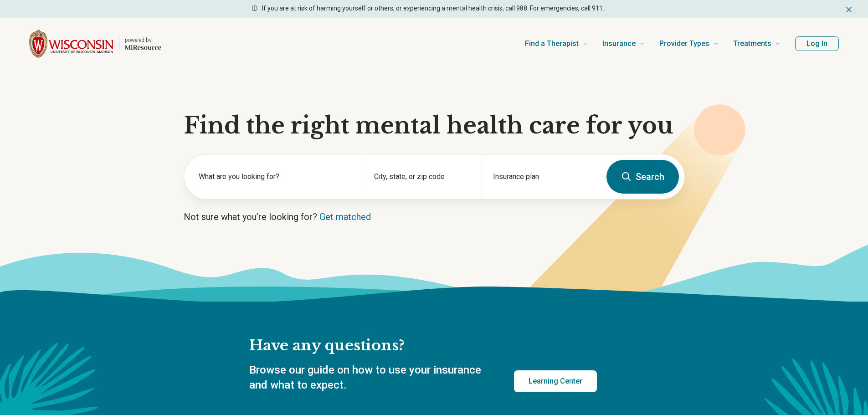  What do you see at coordinates (434, 126) in the screenshot?
I see `h1: Find the right mental health care for you` at bounding box center [434, 126].